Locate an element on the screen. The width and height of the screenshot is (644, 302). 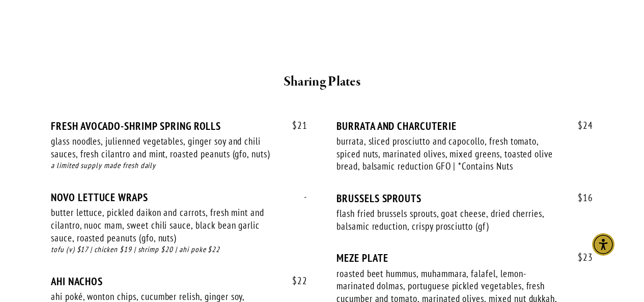
div: burrata, sliced prosciutto and capocollo, fresh tomato, spiced nuts, marinated olives, mixed gree... is located at coordinates (450, 154).